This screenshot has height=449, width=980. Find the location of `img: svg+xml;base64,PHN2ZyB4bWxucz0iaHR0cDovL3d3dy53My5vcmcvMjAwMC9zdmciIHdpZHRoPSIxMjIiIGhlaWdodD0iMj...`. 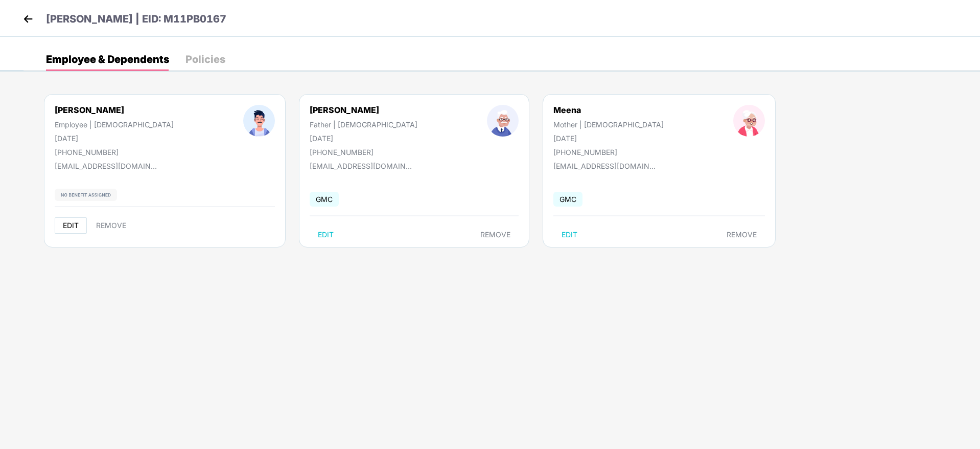

img: svg+xml;base64,PHN2ZyB4bWxucz0iaHR0cDovL3d3dy53My5vcmcvMjAwMC9zdmciIHdpZHRoPSIxMjIiIGhlaWdodD0iMj... is located at coordinates (86, 195).